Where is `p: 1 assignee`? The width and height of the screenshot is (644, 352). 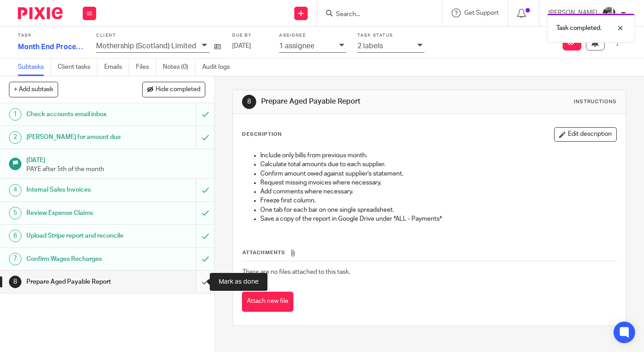 p: 1 assignee is located at coordinates (297, 46).